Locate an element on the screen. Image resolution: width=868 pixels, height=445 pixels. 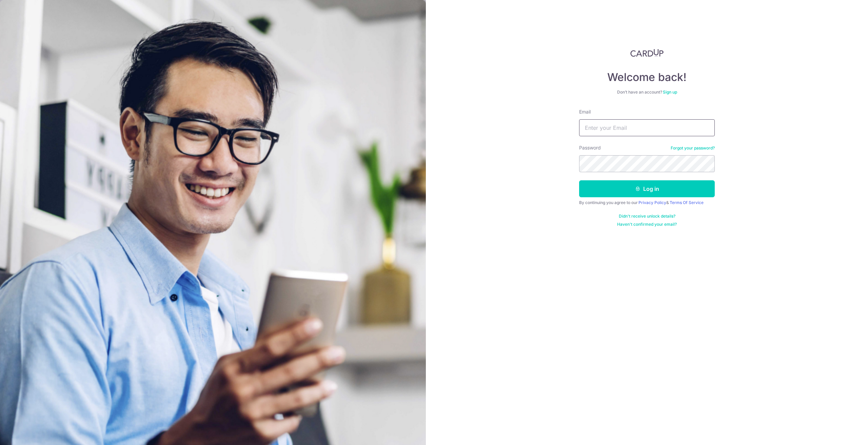
a: Forgot your password? is located at coordinates (692, 148).